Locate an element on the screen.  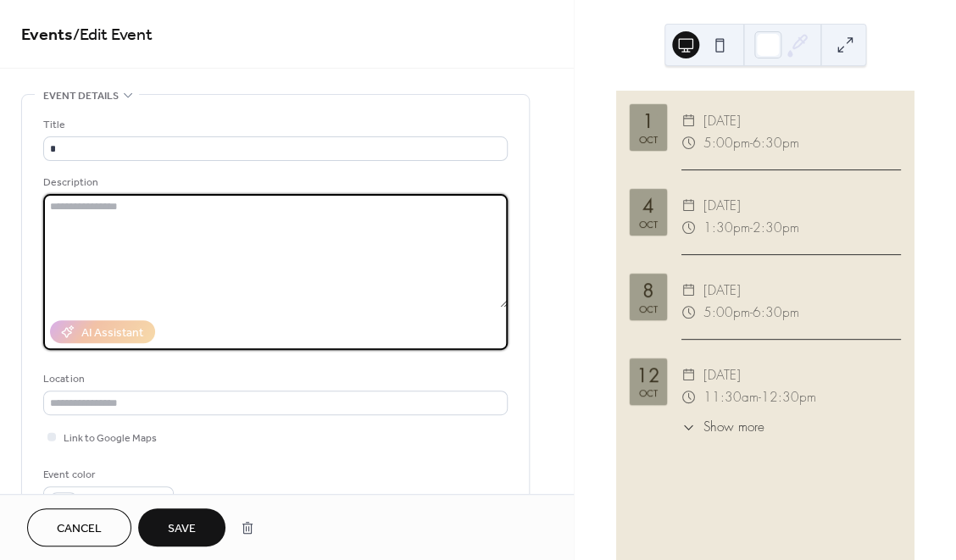
span: 1:30pm is located at coordinates (726, 228).